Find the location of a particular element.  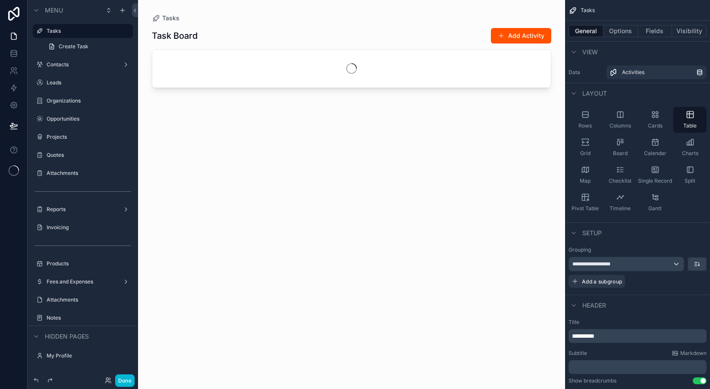

button: Split is located at coordinates (690, 175).